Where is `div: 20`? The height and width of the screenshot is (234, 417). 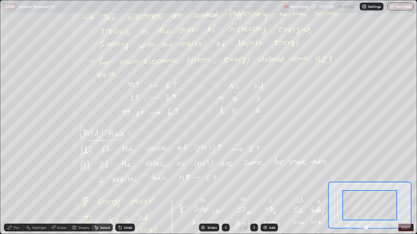 div: 20 is located at coordinates (235, 228).